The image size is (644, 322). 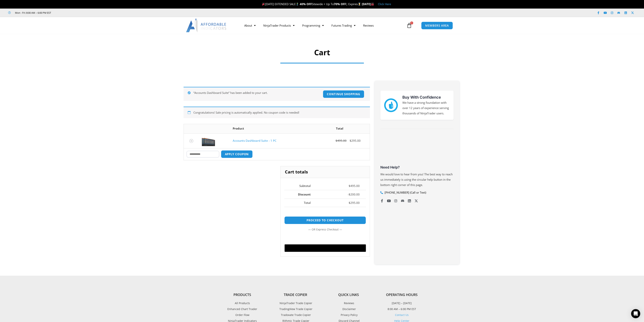 What do you see at coordinates (279, 25) in the screenshot?
I see `a: NinjaTrader Products` at bounding box center [279, 25].